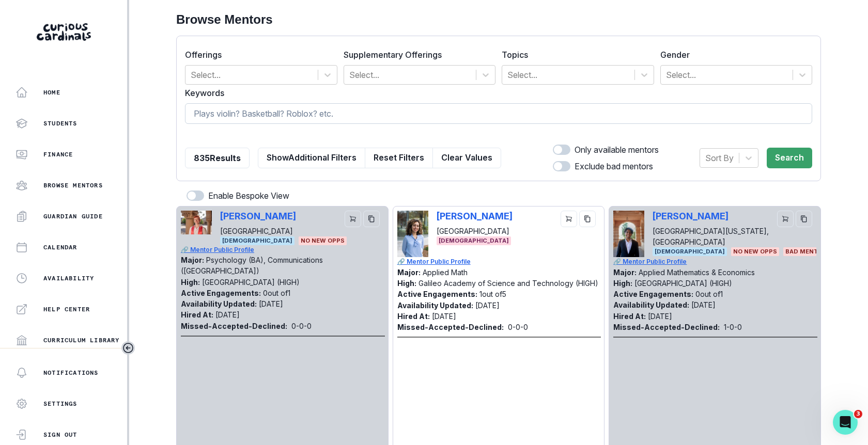 The height and width of the screenshot is (445, 868). What do you see at coordinates (789, 158) in the screenshot?
I see `button: Search` at bounding box center [789, 158].